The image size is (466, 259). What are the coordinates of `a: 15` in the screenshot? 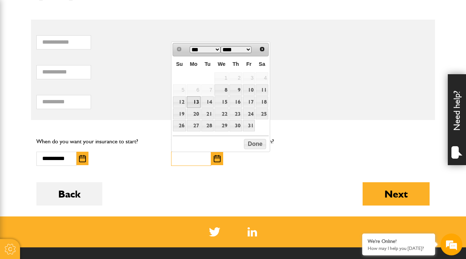 It's located at (221, 102).